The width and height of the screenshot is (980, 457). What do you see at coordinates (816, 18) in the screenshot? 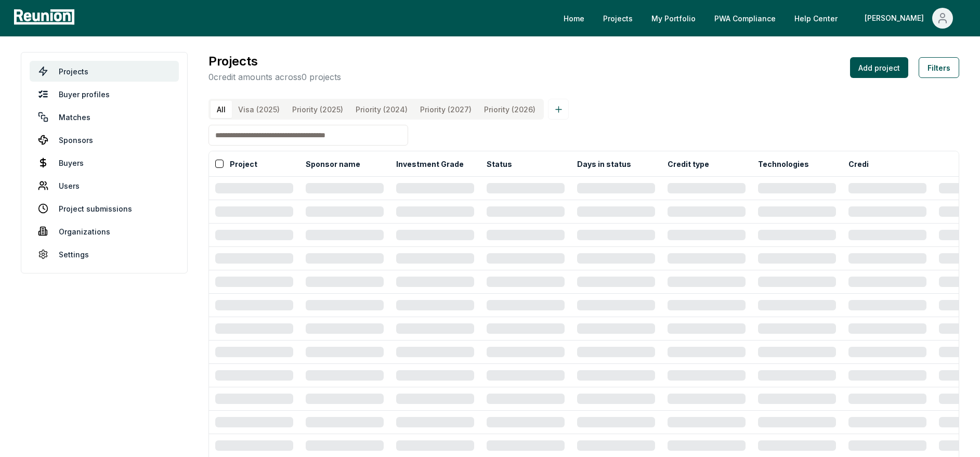
I see `a: Help Center` at bounding box center [816, 18].